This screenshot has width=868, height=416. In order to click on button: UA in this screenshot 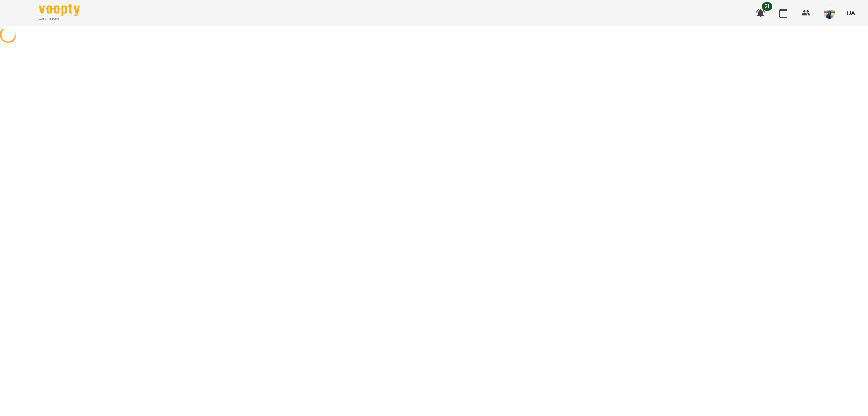, I will do `click(851, 12)`.